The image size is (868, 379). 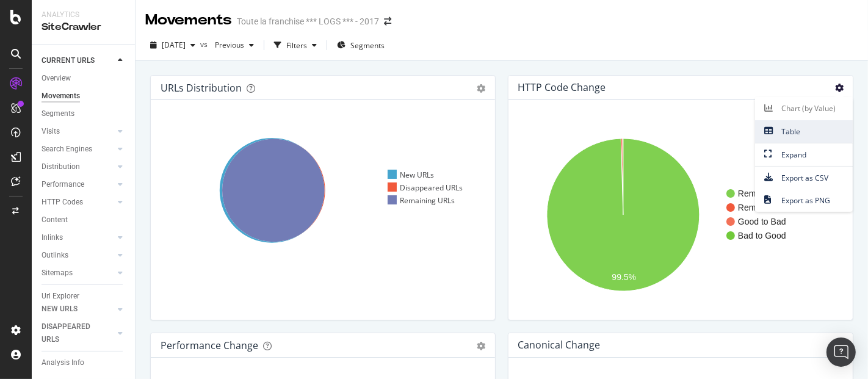 I want to click on text: Remains Bad, so click(x=763, y=207).